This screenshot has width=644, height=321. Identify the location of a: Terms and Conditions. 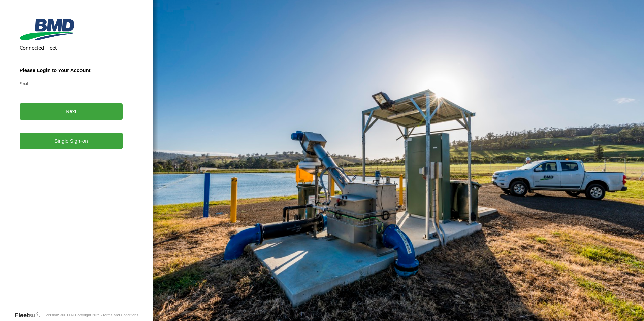
(120, 315).